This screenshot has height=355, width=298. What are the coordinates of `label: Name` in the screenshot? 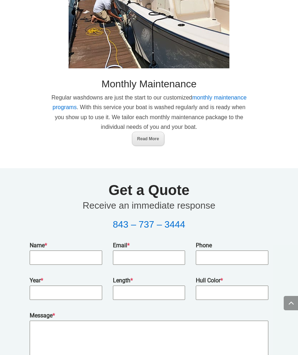 It's located at (66, 245).